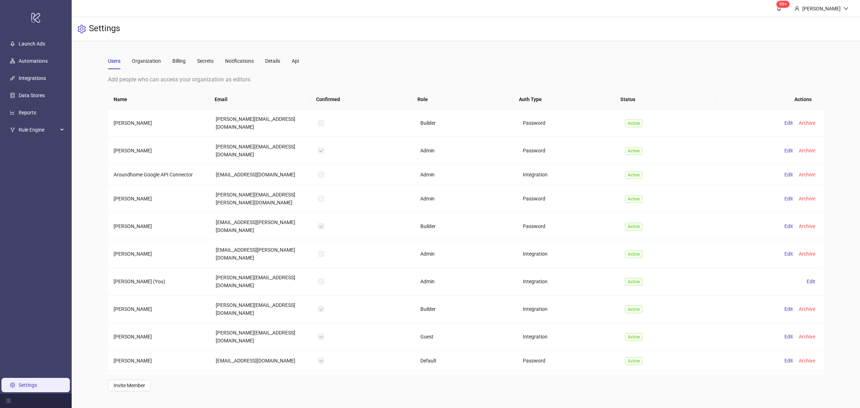 Image resolution: width=860 pixels, height=408 pixels. I want to click on a: Integrations, so click(32, 78).